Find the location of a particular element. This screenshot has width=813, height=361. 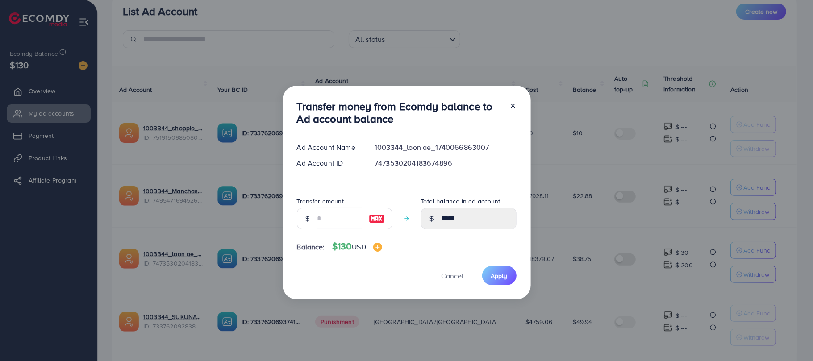

div: Ad Account Name is located at coordinates (329, 147).